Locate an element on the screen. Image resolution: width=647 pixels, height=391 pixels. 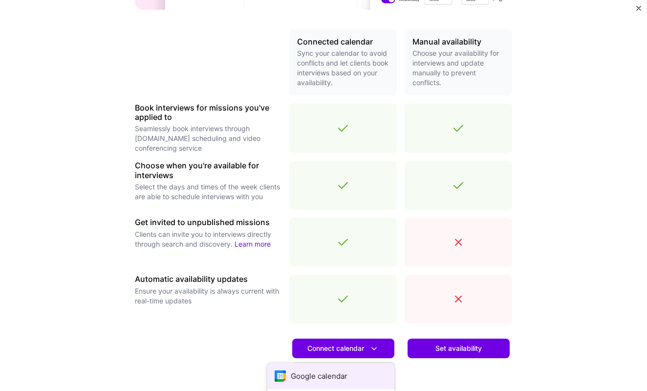
span: Connect calendar is located at coordinates (343, 348).